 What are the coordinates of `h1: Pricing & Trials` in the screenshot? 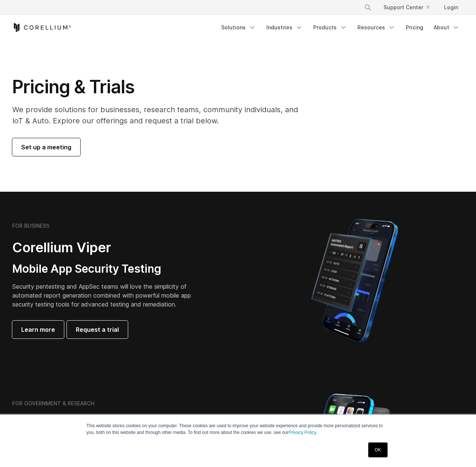 It's located at (160, 87).